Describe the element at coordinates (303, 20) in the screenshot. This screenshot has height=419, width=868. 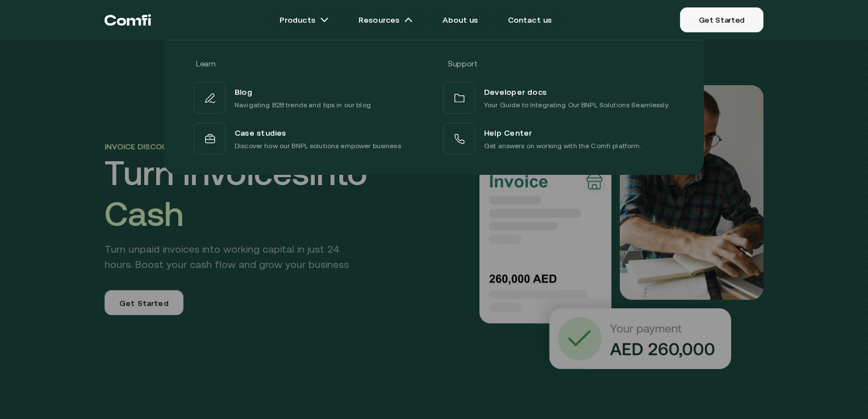
I see `a: Productsarrow icons` at that location.